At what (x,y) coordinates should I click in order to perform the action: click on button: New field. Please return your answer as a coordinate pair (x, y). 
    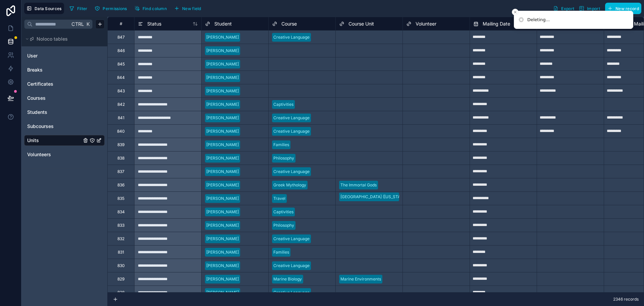
    Looking at the image, I should click on (187, 9).